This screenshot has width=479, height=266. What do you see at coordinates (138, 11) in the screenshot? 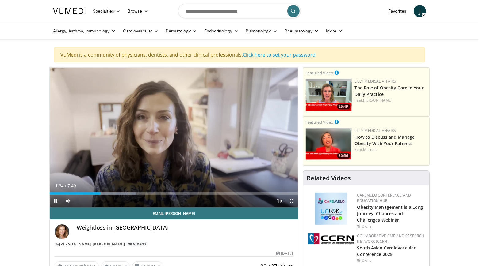
I see `a: Browse` at bounding box center [138, 11].